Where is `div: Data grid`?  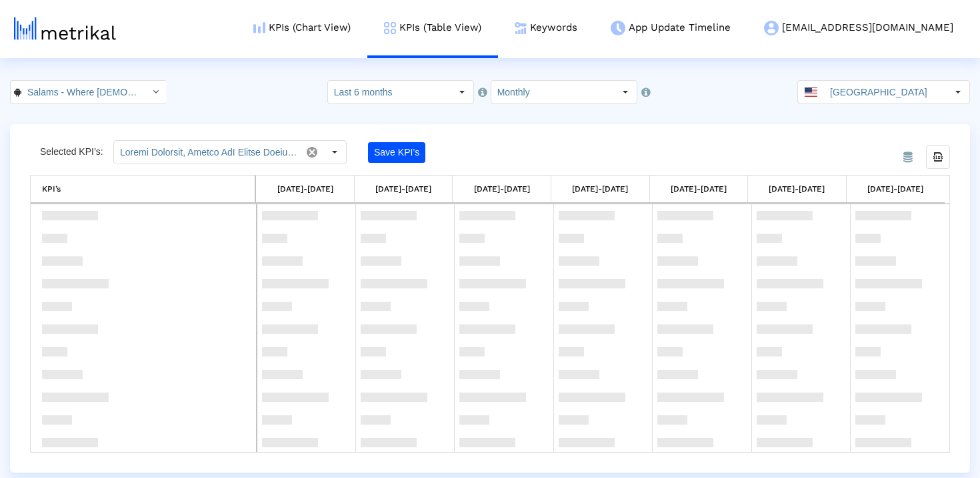 div: Data grid is located at coordinates (490, 314).